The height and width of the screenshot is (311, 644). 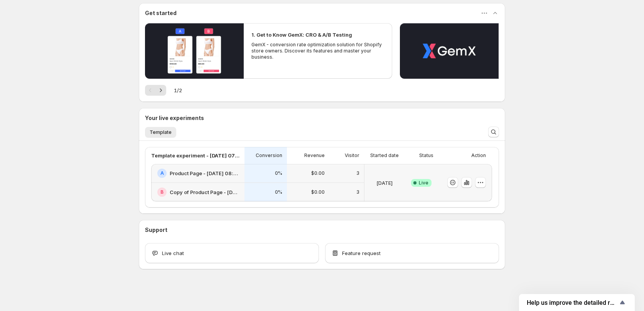 What do you see at coordinates (318, 51) in the screenshot?
I see `p: GemX - conversion rate optimization solution for Shopify store owners. Discover its features and ...` at bounding box center [318, 51].